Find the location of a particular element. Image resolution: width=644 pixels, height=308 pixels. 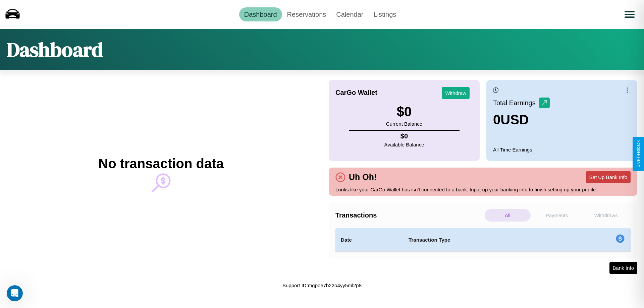

h1: Dashboard is located at coordinates (55, 50).